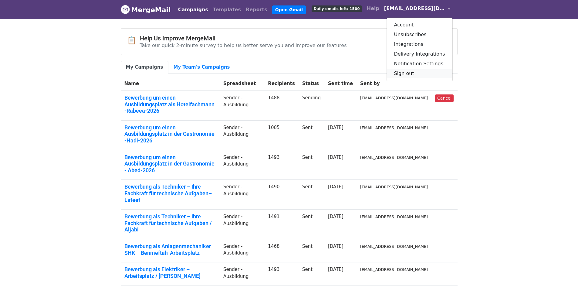 The height and width of the screenshot is (287, 578). I want to click on th: Name, so click(170, 83).